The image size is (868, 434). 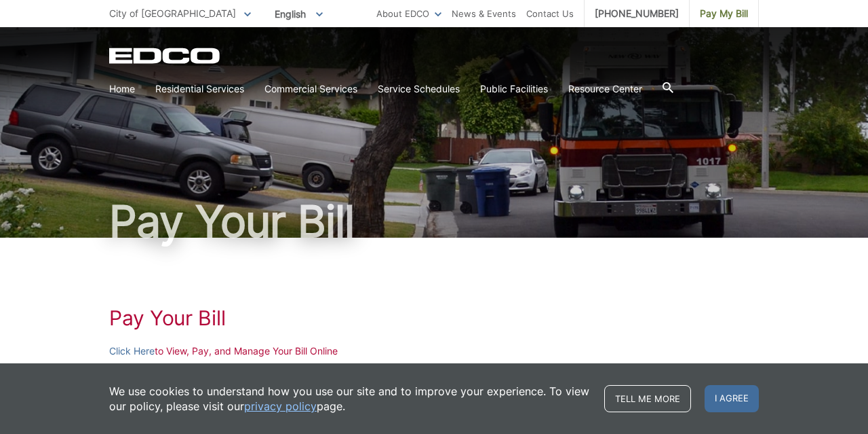 I want to click on span: Pay My Bill, so click(x=724, y=13).